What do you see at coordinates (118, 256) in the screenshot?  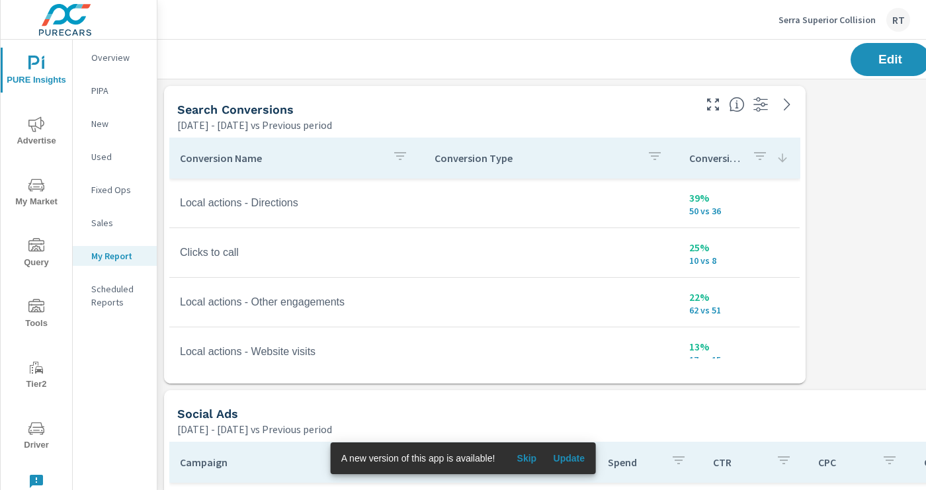 I see `p: My Report` at bounding box center [118, 256].